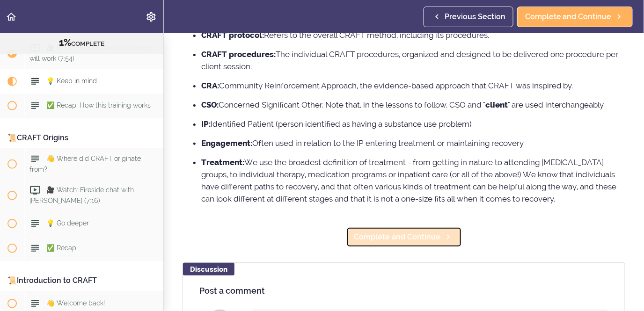  What do you see at coordinates (206, 124) in the screenshot?
I see `strong: IP:` at bounding box center [206, 124].